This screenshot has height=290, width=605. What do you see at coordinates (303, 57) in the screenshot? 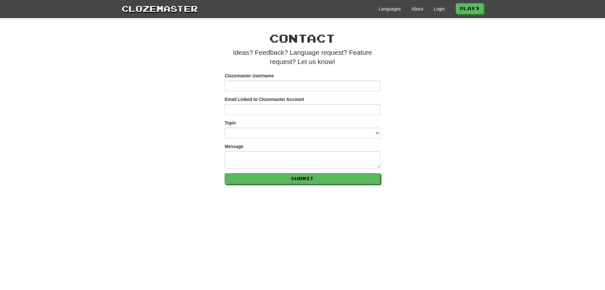
I see `p: Ideas? Feedback? Language request? Feature request? Let us know!` at bounding box center [303, 57].